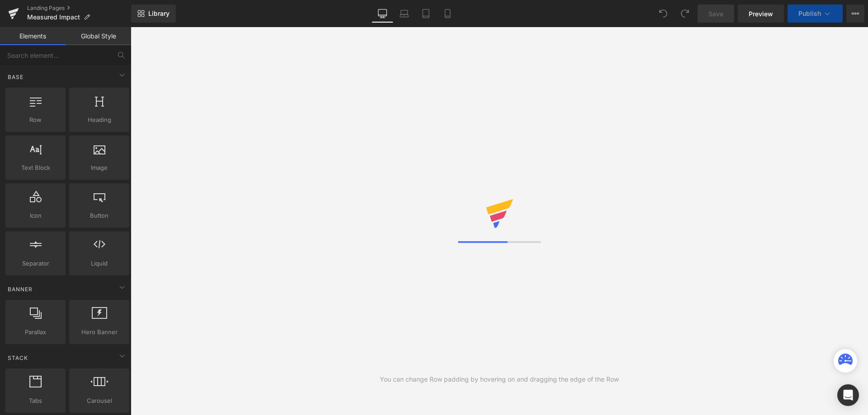 The width and height of the screenshot is (868, 415). What do you see at coordinates (848, 395) in the screenshot?
I see `div: Open Intercom Messenger` at bounding box center [848, 395].